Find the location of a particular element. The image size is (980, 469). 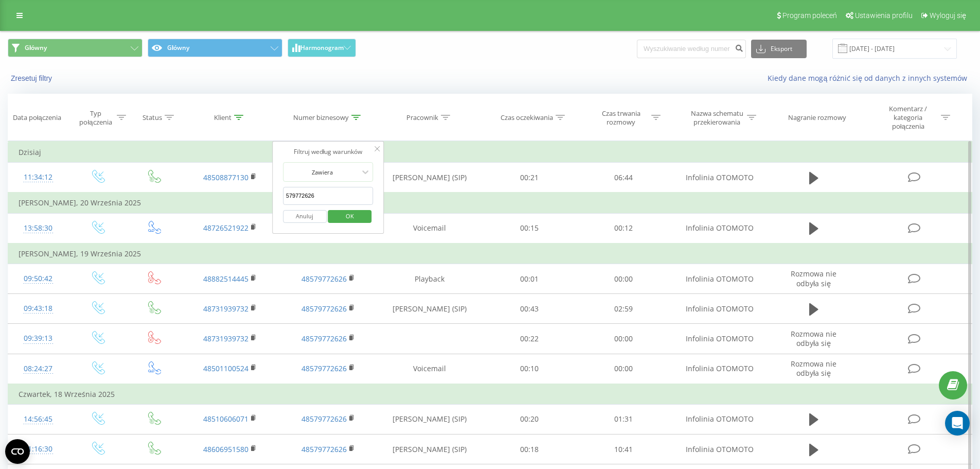

div: Typ połączenia is located at coordinates (95, 118).